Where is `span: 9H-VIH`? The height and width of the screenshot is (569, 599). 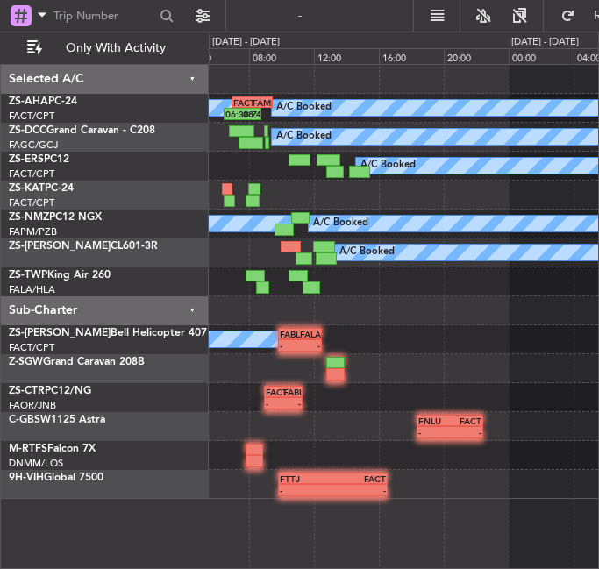 span: 9H-VIH is located at coordinates (26, 478).